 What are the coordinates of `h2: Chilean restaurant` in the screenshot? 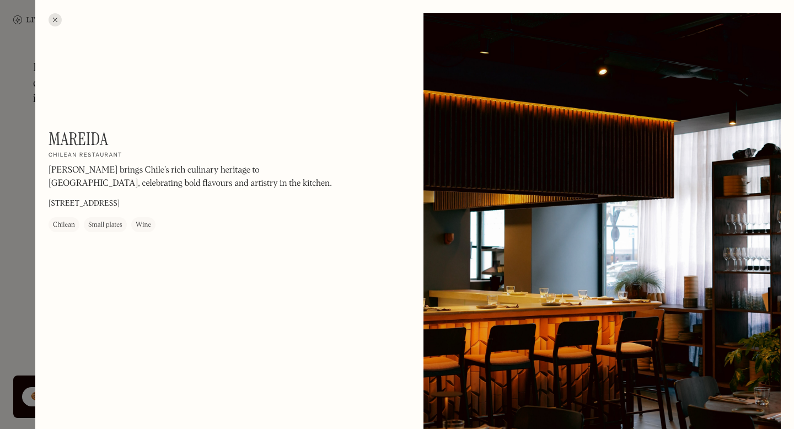 It's located at (86, 156).